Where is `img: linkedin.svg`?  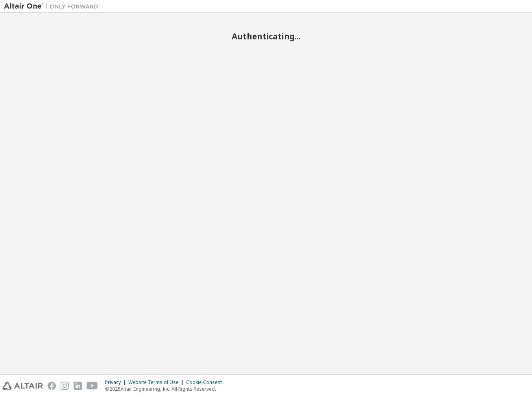
img: linkedin.svg is located at coordinates (78, 386).